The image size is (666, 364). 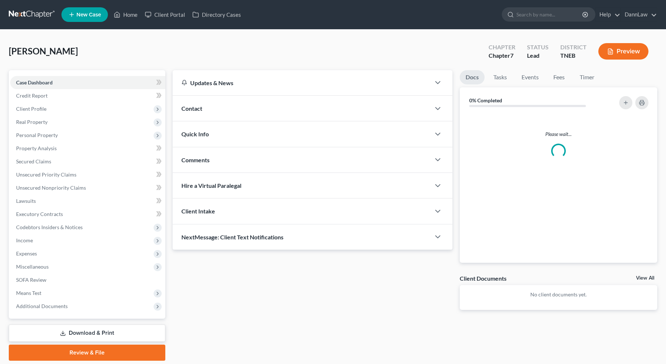 What do you see at coordinates (25, 240) in the screenshot?
I see `span: Income` at bounding box center [25, 240].